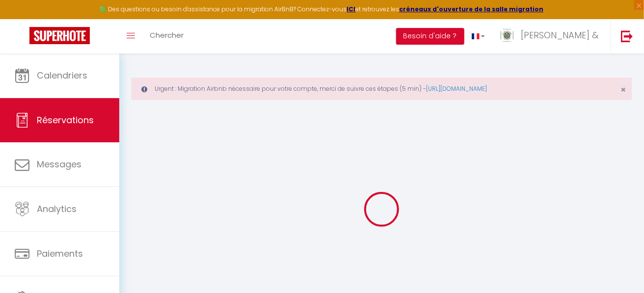 The width and height of the screenshot is (644, 293). I want to click on strong: créneaux d'ouverture de la salle migration, so click(471, 9).